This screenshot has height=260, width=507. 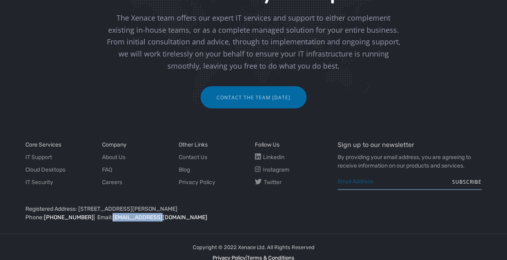 What do you see at coordinates (193, 144) in the screenshot?
I see `a: Other Links` at bounding box center [193, 144].